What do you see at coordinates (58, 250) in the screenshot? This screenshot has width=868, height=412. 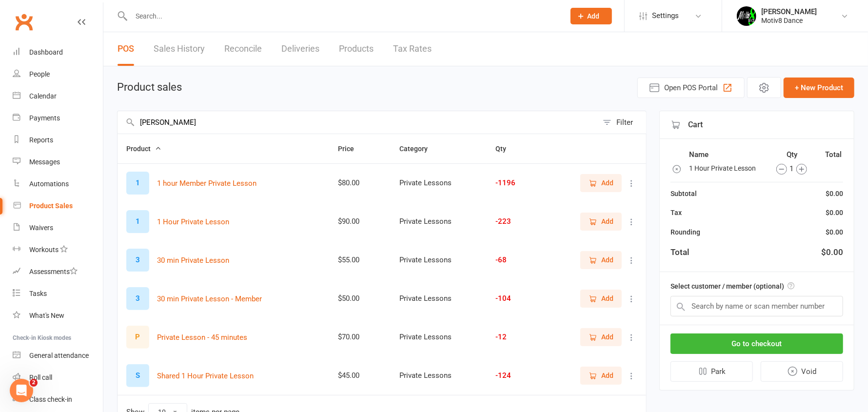 I see `a: Workouts` at bounding box center [58, 250].